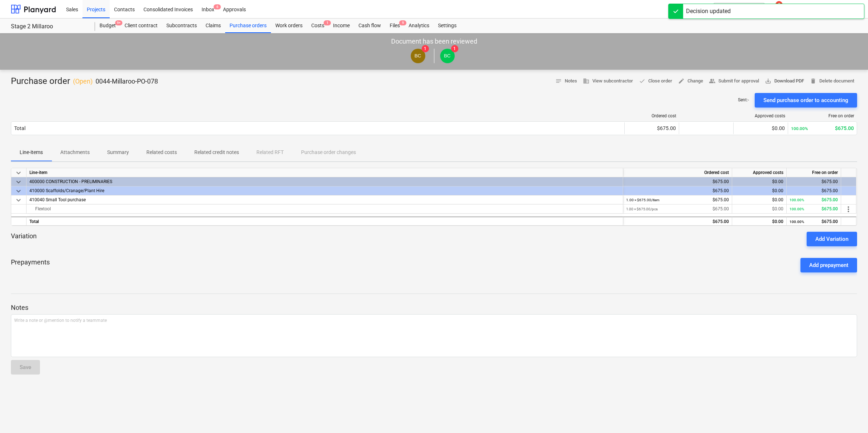 The height and width of the screenshot is (433, 868). Describe the element at coordinates (434, 42) in the screenshot. I see `p: Document has been reviewed` at that location.